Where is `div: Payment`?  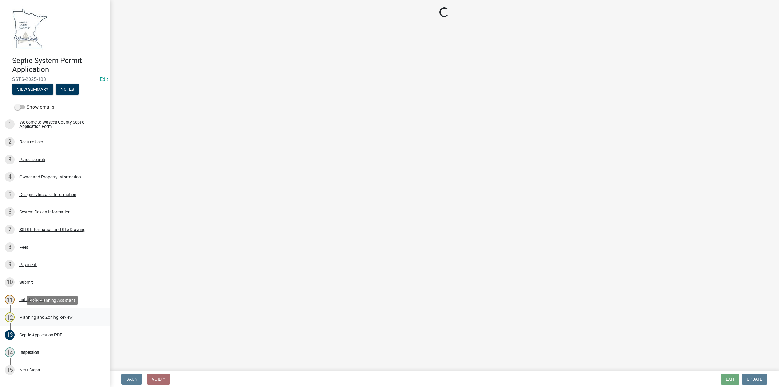 div: Payment is located at coordinates (28, 264).